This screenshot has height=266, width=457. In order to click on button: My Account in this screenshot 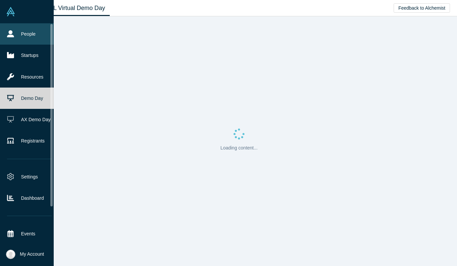, I will do `click(25, 255)`.